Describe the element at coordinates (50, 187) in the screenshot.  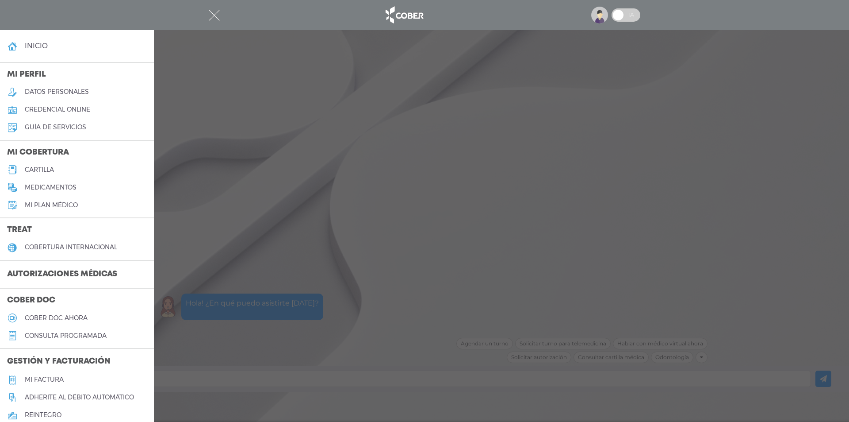
I see `h5: medicamentos` at that location.